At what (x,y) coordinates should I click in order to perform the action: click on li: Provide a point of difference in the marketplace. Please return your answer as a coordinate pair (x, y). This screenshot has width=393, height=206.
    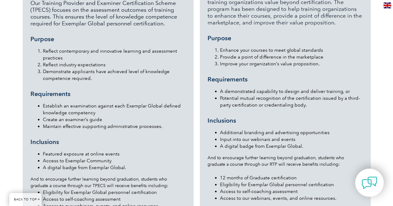
    Looking at the image, I should click on (291, 57).